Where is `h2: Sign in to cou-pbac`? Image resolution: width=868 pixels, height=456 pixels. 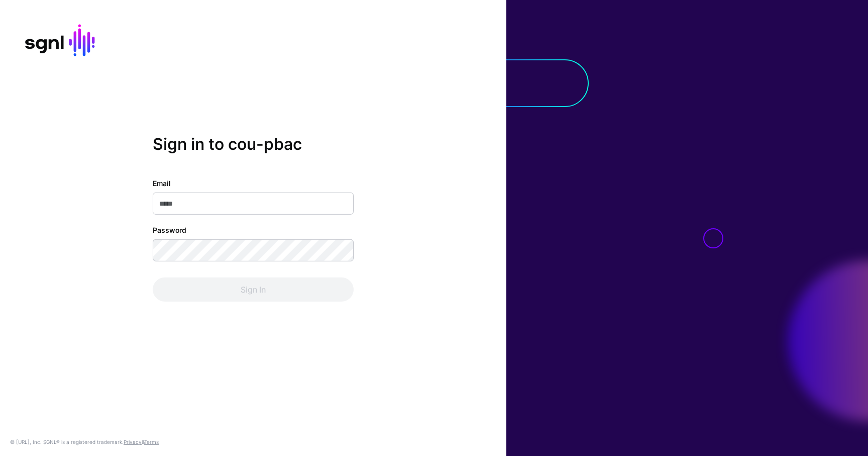 h2: Sign in to cou-pbac is located at coordinates (253, 144).